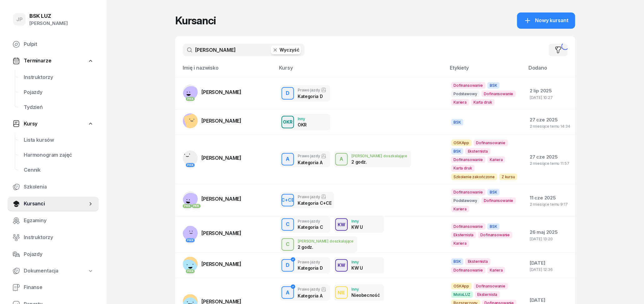 Image resolution: width=644 pixels, height=304 pixels. Describe the element at coordinates (58, 140) in the screenshot. I see `span: Lista kursów` at that location.